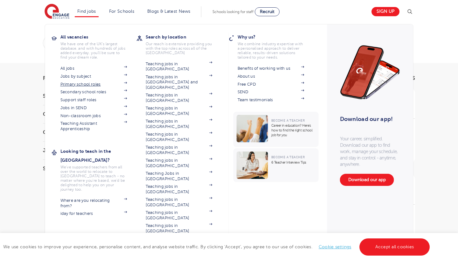 The height and width of the screenshot is (261, 458). I want to click on span: We use cookies to improve your experience, personalise content, and analyse website traffic. By c..., so click(217, 246).